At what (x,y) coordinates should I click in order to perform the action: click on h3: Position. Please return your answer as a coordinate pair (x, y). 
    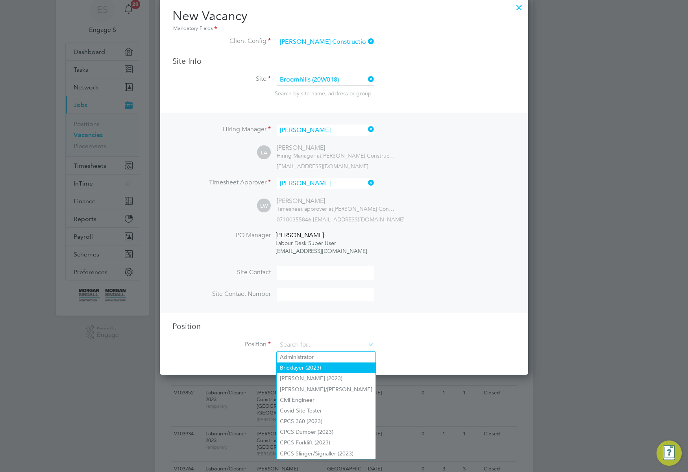
    Looking at the image, I should click on (344, 326).